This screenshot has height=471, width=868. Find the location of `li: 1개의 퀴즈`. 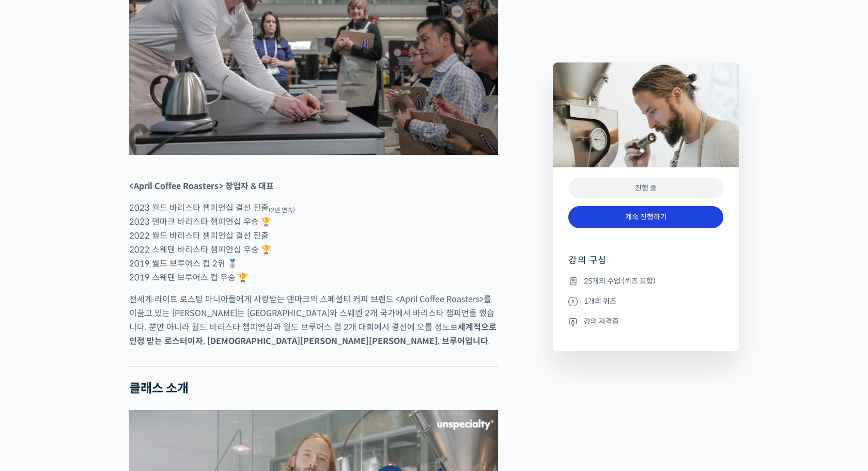

li: 1개의 퀴즈 is located at coordinates (646, 301).